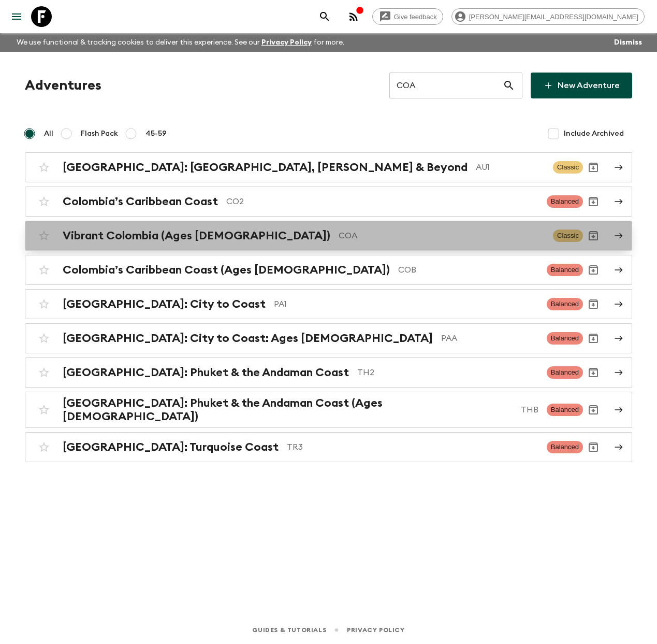 Image resolution: width=657 pixels, height=644 pixels. What do you see at coordinates (63, 86) in the screenshot?
I see `h1: Adventures` at bounding box center [63, 86].